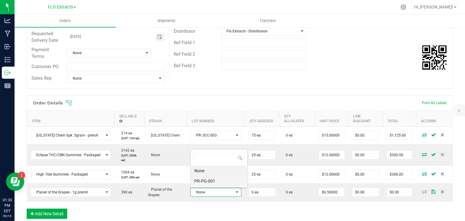 Image resolution: width=465 pixels, height=221 pixels. What do you see at coordinates (184, 66) in the screenshot?
I see `span: Ref Field 3` at bounding box center [184, 66].